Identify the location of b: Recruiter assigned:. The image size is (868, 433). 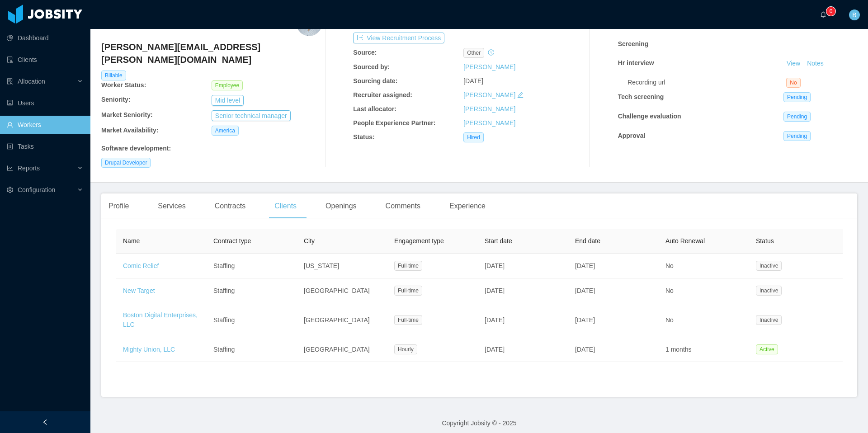
(383, 95).